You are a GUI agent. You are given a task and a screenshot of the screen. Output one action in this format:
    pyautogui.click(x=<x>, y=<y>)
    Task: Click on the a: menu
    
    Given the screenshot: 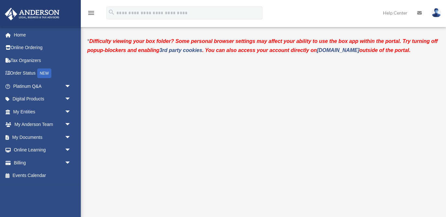 What is the action you would take?
    pyautogui.click(x=91, y=14)
    